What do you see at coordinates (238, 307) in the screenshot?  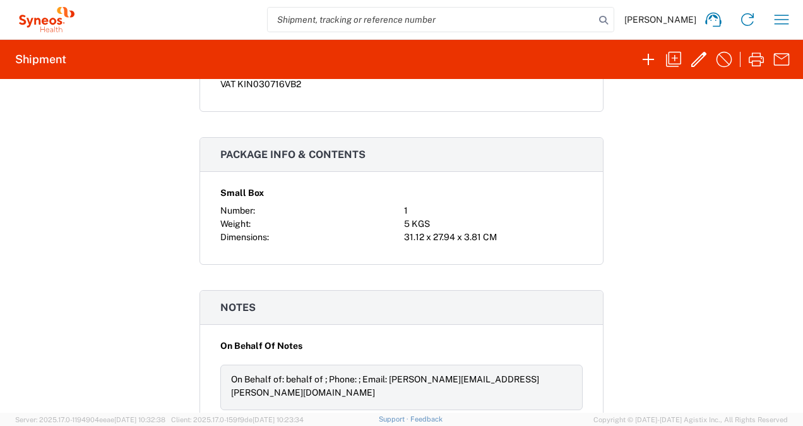 I see `span: Notes` at bounding box center [238, 307].